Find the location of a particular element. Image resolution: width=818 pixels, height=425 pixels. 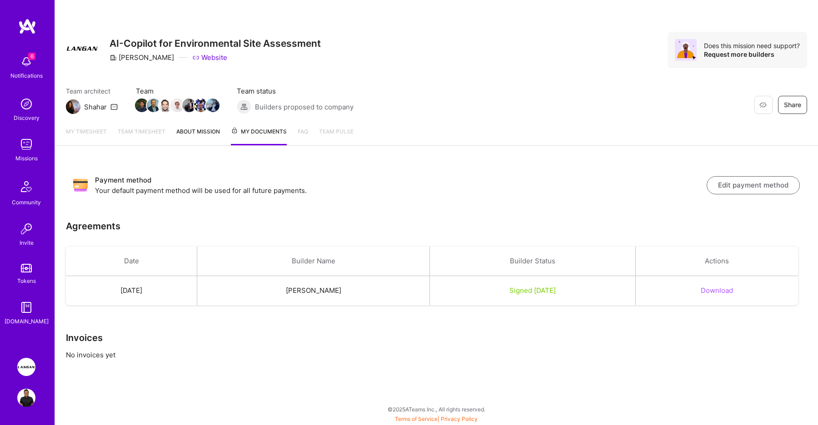

div: Missions is located at coordinates (26, 158).